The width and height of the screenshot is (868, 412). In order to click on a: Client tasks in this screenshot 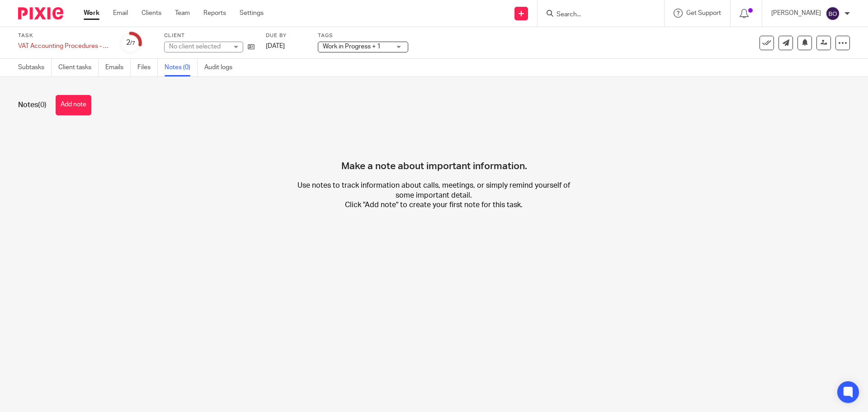, I will do `click(78, 68)`.